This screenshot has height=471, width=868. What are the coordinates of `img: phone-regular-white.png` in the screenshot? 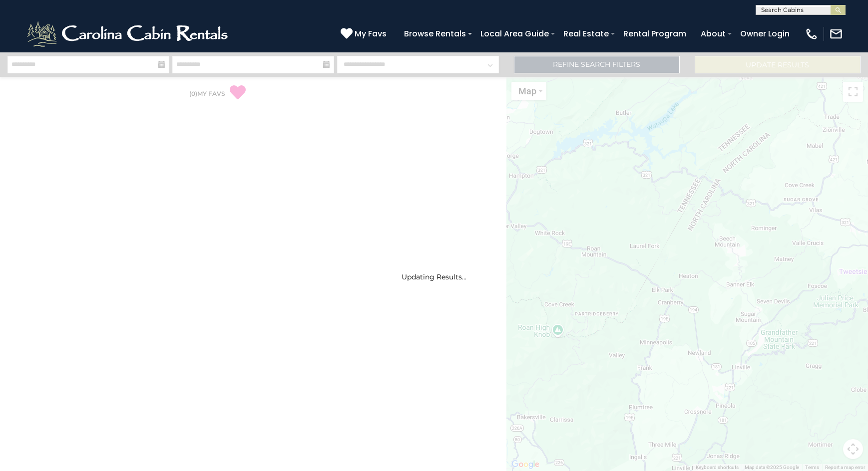 It's located at (811, 34).